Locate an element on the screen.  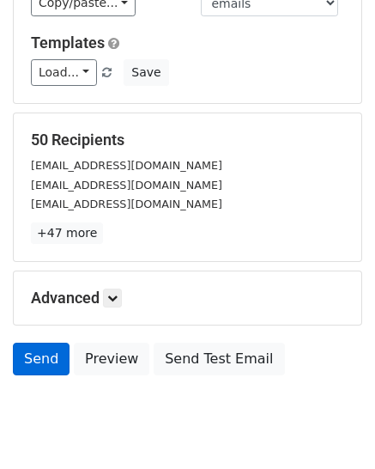
a: Preview is located at coordinates (112, 359).